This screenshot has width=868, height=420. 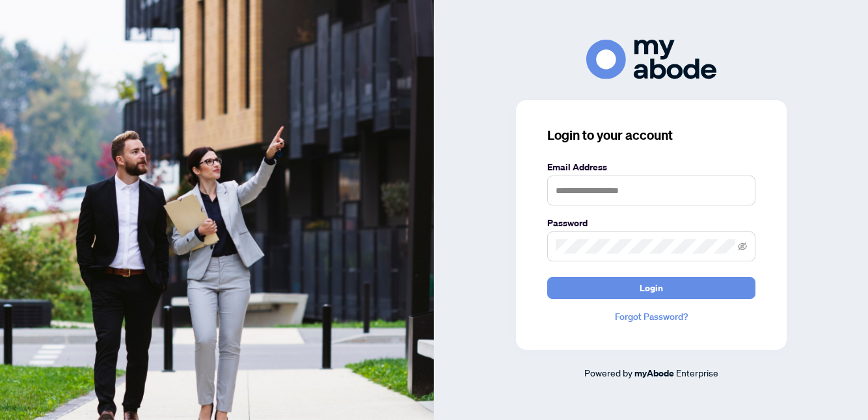 What do you see at coordinates (651, 59) in the screenshot?
I see `img: ma-logo` at bounding box center [651, 59].